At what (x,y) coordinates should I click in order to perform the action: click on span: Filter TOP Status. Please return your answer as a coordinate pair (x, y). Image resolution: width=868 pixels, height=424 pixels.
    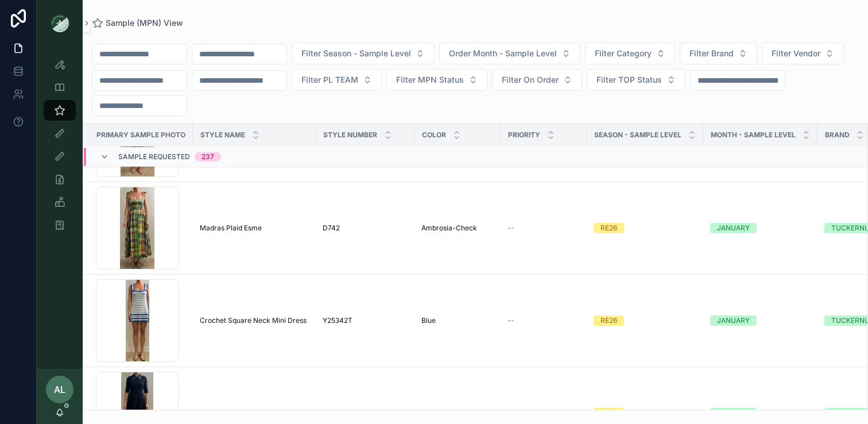
    Looking at the image, I should click on (629, 80).